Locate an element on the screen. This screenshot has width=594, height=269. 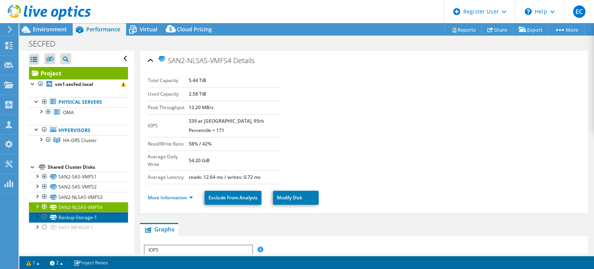
a: Modify Disk is located at coordinates (296, 198).